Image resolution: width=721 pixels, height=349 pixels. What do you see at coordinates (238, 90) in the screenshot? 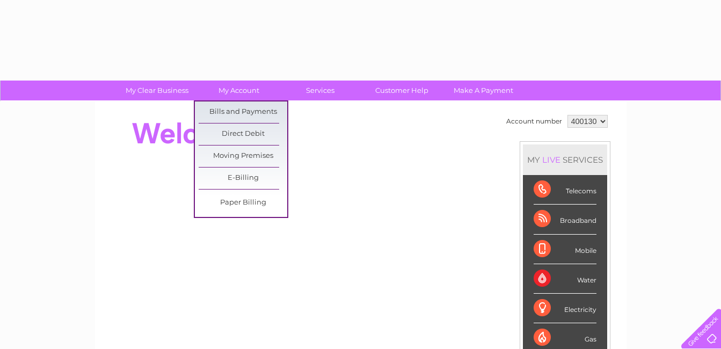
I see `a: My Account` at bounding box center [238, 90].